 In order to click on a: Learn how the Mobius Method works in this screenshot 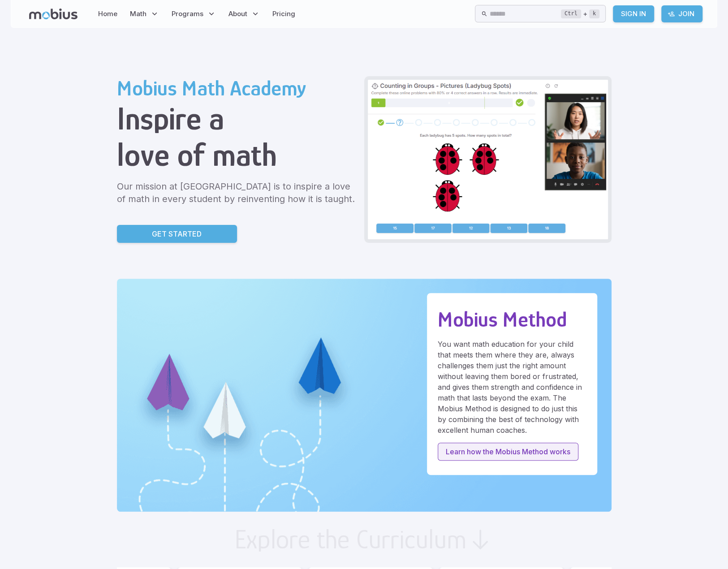, I will do `click(508, 452)`.